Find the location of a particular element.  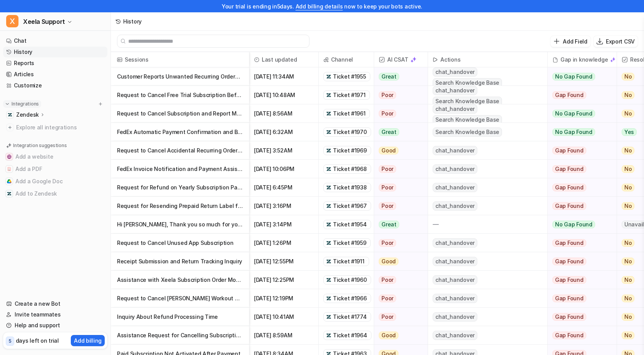

p: Zendesk is located at coordinates (27, 115).